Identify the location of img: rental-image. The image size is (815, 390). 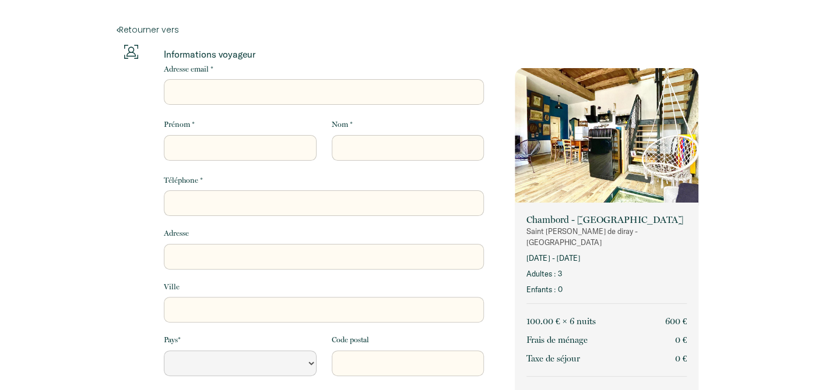
(606, 137).